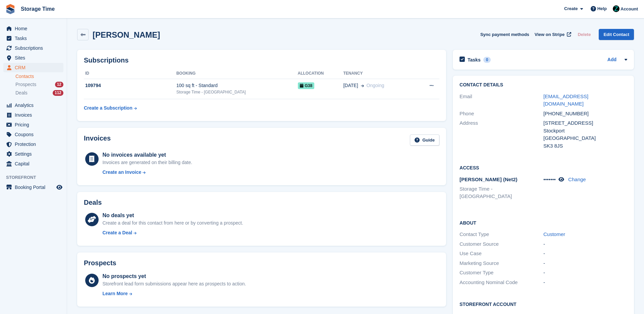 This screenshot has height=314, width=644. I want to click on span: Sites, so click(35, 58).